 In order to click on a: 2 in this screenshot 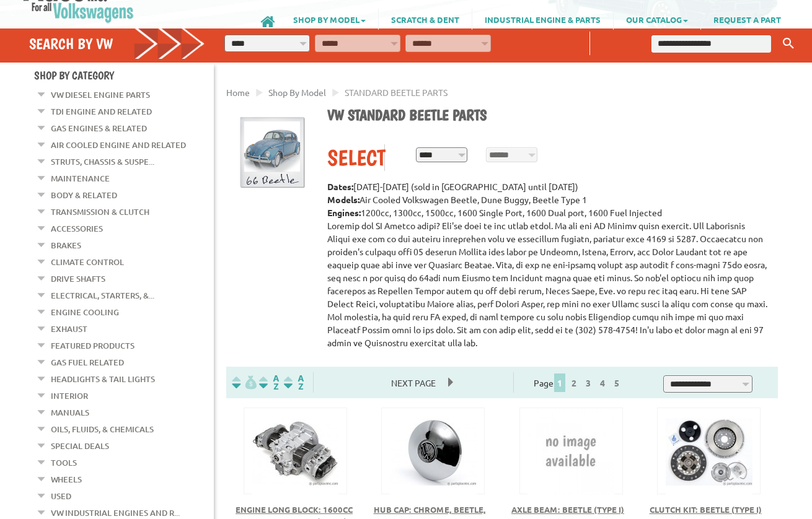, I will do `click(574, 383)`.